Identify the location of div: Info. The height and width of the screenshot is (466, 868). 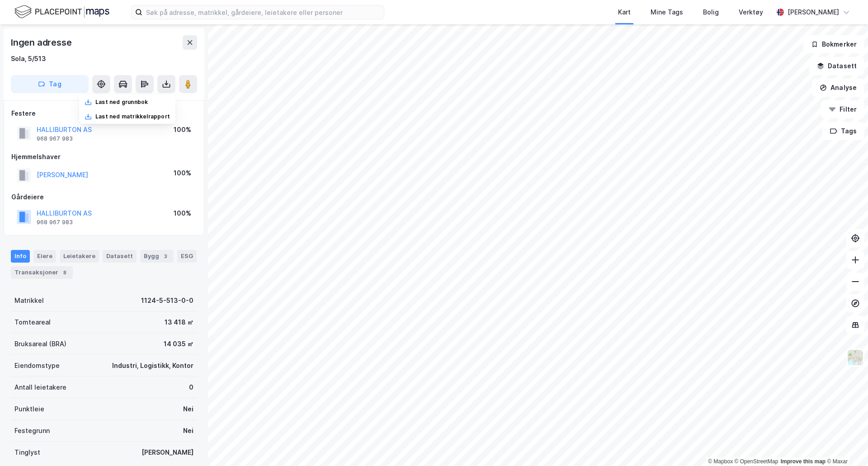
(20, 256).